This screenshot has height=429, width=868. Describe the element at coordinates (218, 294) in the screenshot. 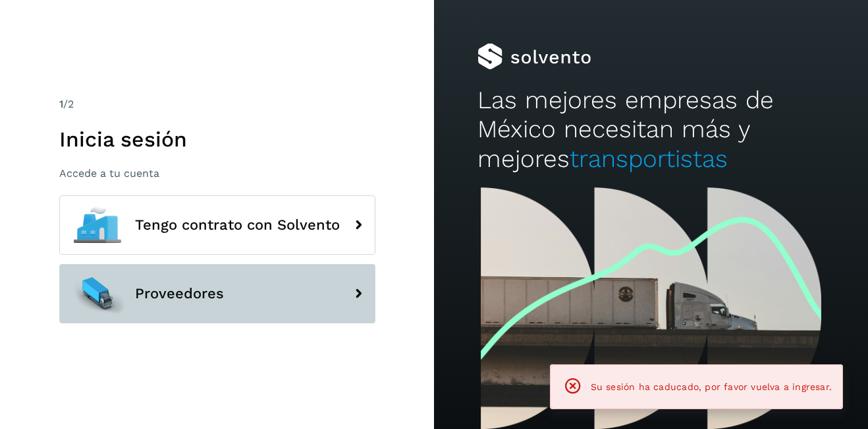

I see `button: Proveedores` at that location.